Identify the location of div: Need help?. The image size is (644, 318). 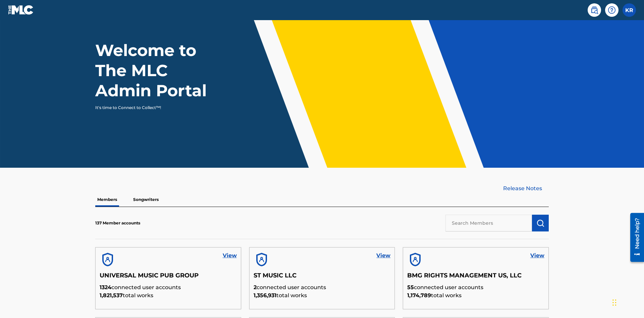
(12, 24).